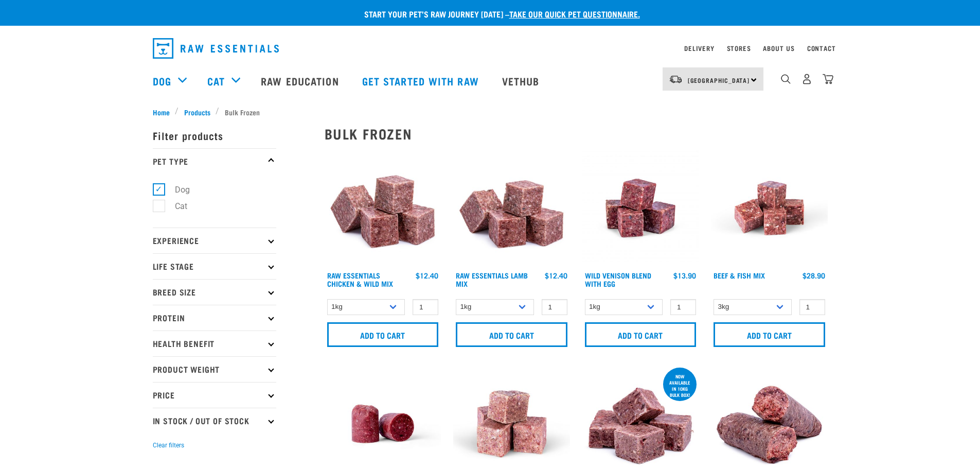 Image resolution: width=980 pixels, height=469 pixels. Describe the element at coordinates (490, 112) in the screenshot. I see `nav: breadcrumbs` at that location.